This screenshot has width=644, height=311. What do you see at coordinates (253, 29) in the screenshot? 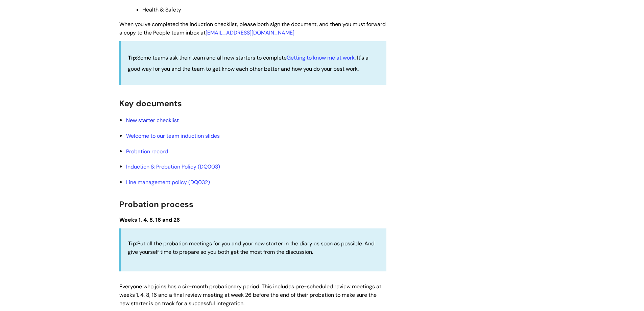
I see `span: When you've completed the induction checklist, please both sign the document, and then you must f...` at bounding box center [253, 29].